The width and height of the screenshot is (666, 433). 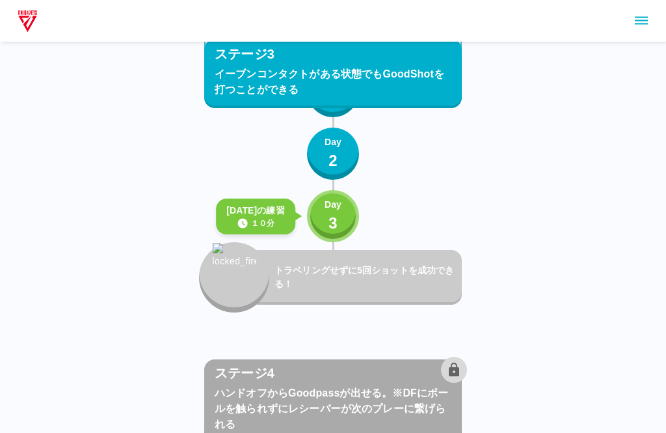 What do you see at coordinates (366, 277) in the screenshot?
I see `p: トラベリングせずに5回ショットを成功できる！` at bounding box center [366, 277].